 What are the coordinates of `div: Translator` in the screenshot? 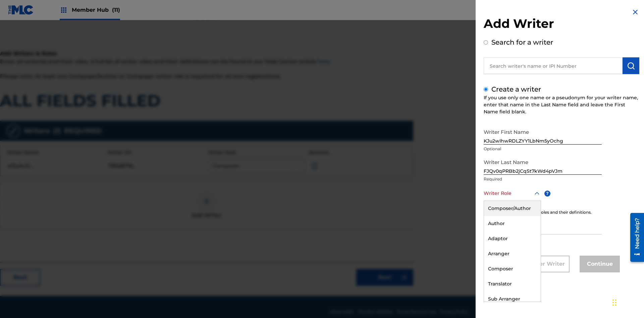 It's located at (512, 284).